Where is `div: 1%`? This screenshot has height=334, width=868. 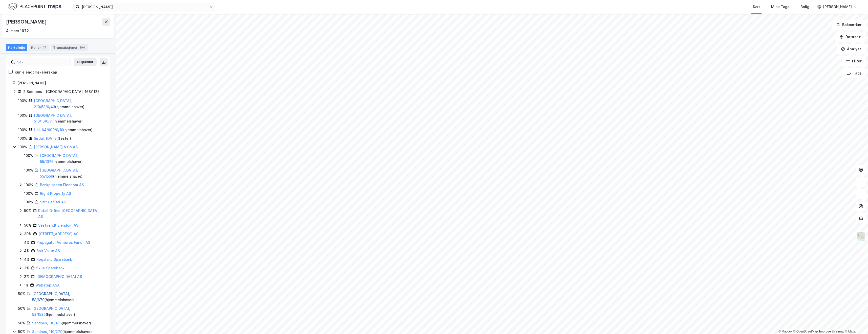 div: 1% is located at coordinates (26, 285).